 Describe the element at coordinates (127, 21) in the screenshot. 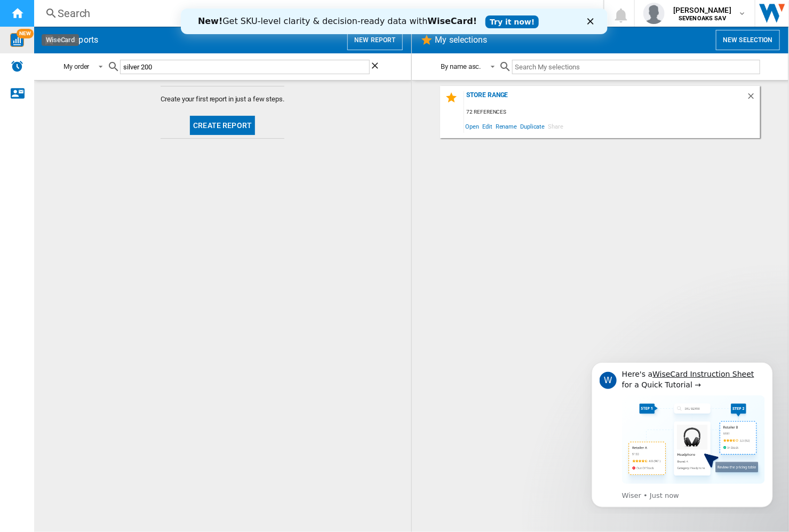

I see `a: WiseCard Instruction Sheet` at that location.